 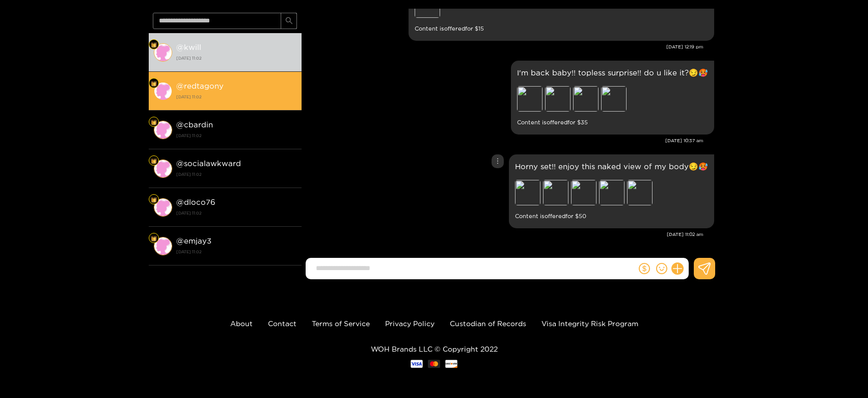 What do you see at coordinates (498, 161) in the screenshot?
I see `span: more` at bounding box center [498, 161].